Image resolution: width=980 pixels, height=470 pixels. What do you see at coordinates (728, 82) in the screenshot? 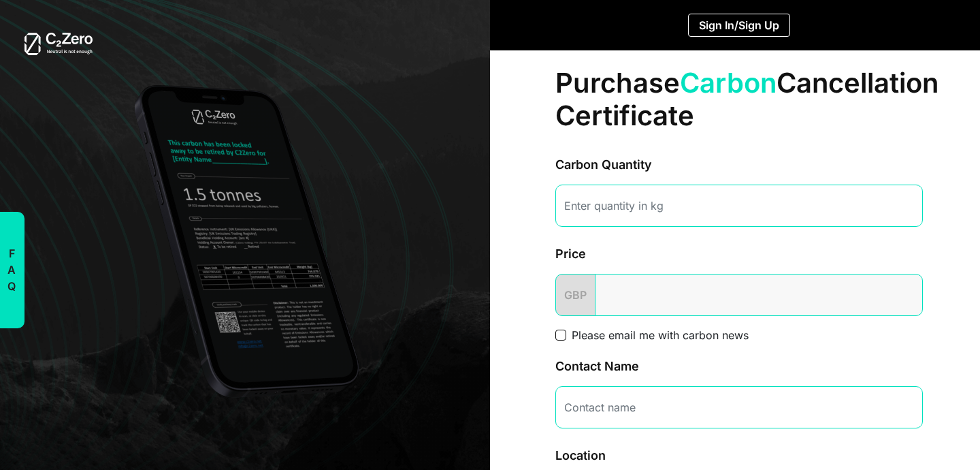
I see `span: Carbon` at bounding box center [728, 82].